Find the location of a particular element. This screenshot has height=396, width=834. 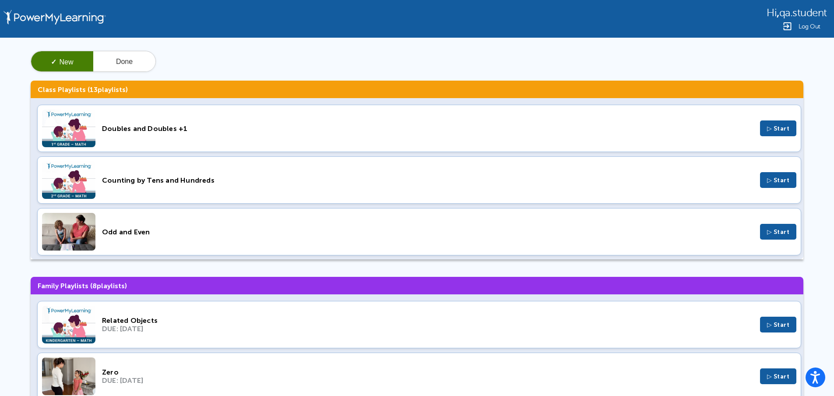

div: Odd and Even is located at coordinates (428, 232).